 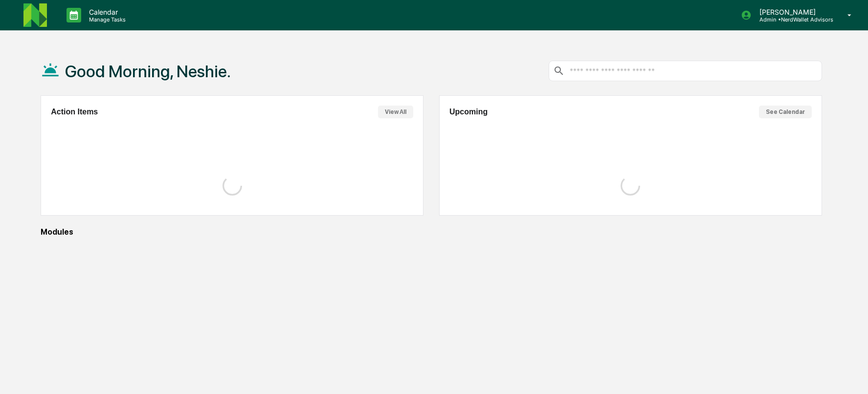 I want to click on h2: Upcoming, so click(x=468, y=112).